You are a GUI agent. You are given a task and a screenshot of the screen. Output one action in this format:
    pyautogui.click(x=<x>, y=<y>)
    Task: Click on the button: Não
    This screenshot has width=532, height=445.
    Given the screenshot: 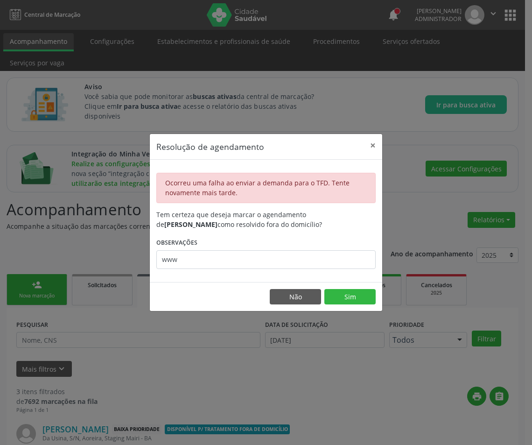 What is the action you would take?
    pyautogui.click(x=295, y=297)
    